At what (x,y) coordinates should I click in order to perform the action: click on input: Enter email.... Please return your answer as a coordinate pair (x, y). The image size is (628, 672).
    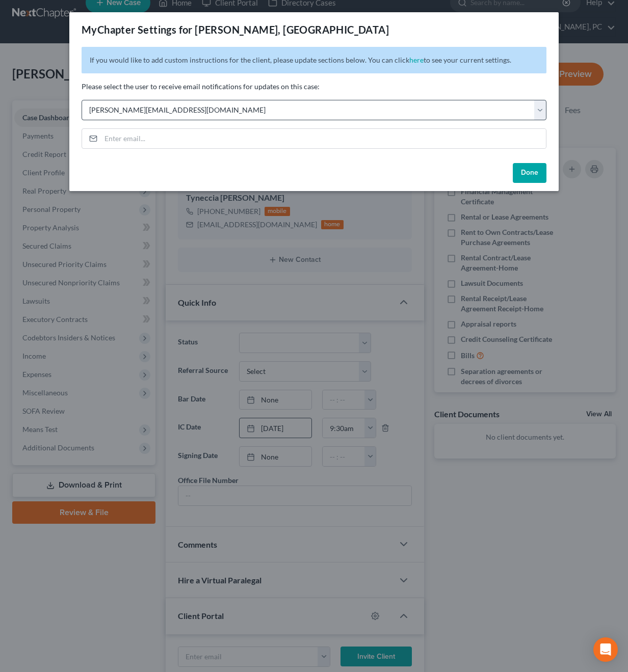
    Looking at the image, I should click on (323, 138).